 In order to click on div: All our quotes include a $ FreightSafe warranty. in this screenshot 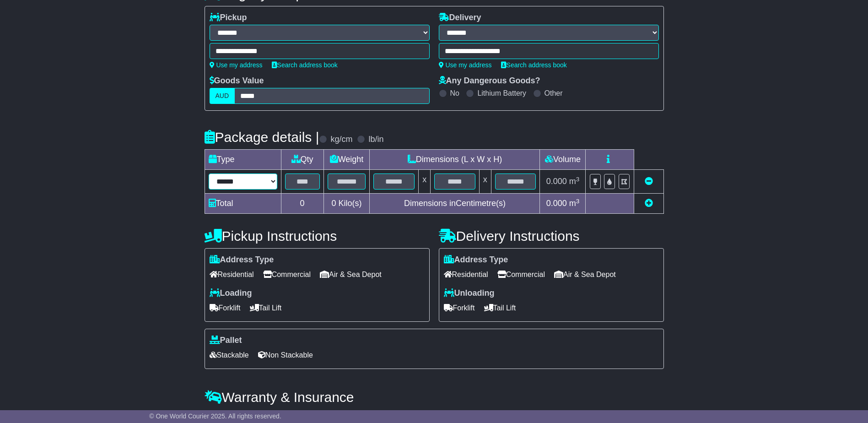, I will do `click(434, 414)`.